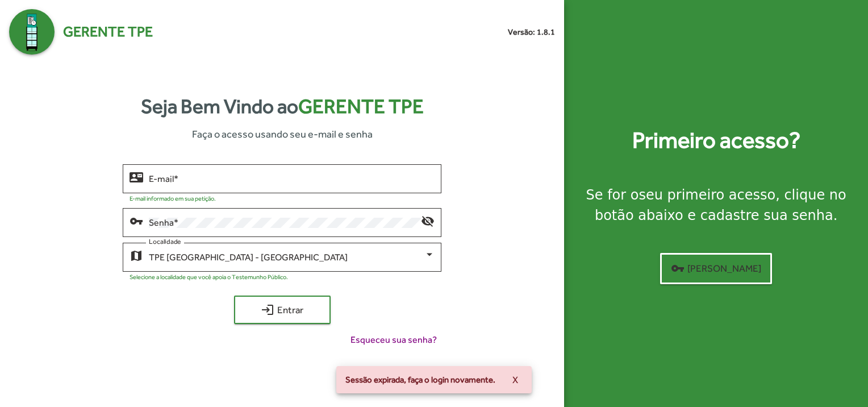 The image size is (868, 407). I want to click on span: Entrar, so click(283, 310).